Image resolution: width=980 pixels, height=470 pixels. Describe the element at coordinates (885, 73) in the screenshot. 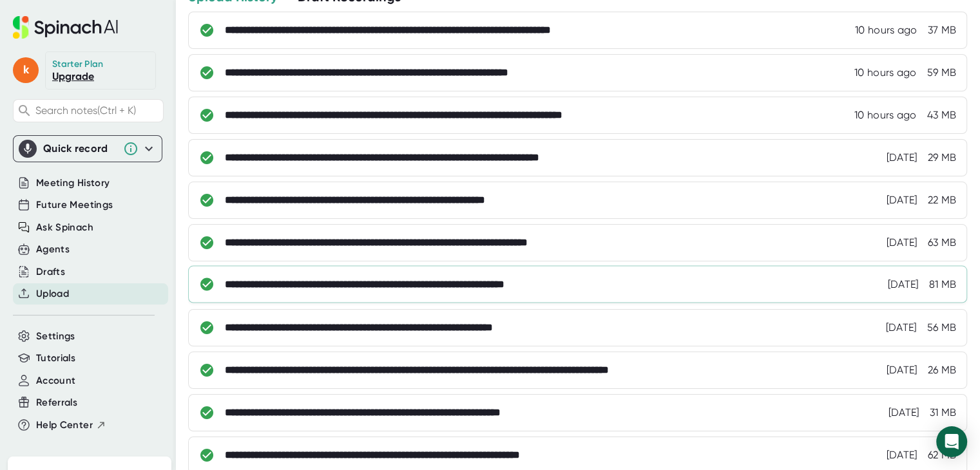

I see `div: 10/6/2025, 5:36:45 PM` at that location.